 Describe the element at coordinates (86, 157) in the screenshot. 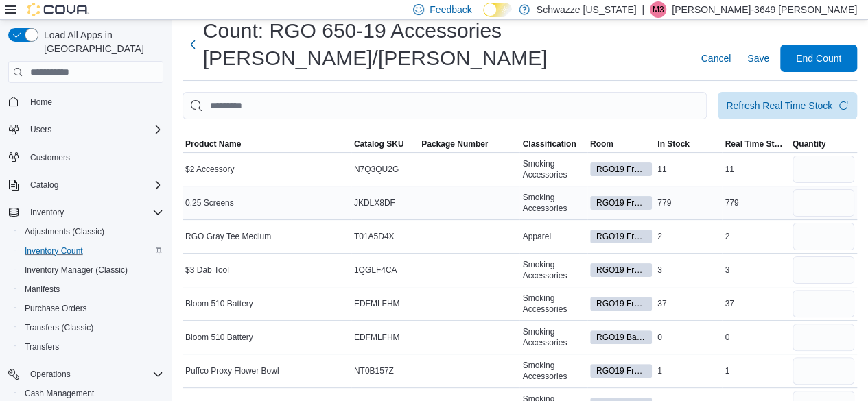

I see `button: Customers` at that location.